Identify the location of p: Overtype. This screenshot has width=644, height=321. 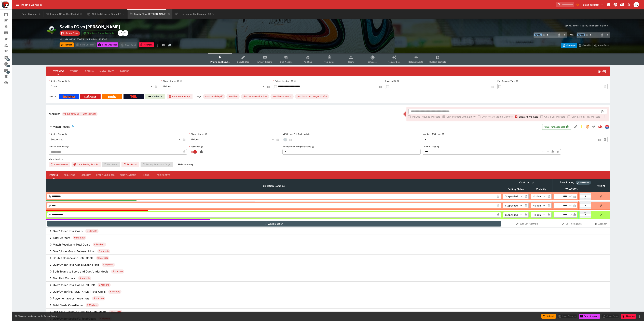
(571, 45).